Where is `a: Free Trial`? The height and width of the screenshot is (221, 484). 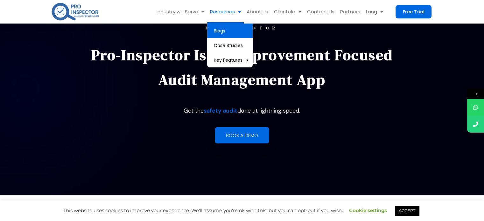
a: Free Trial is located at coordinates (413, 12).